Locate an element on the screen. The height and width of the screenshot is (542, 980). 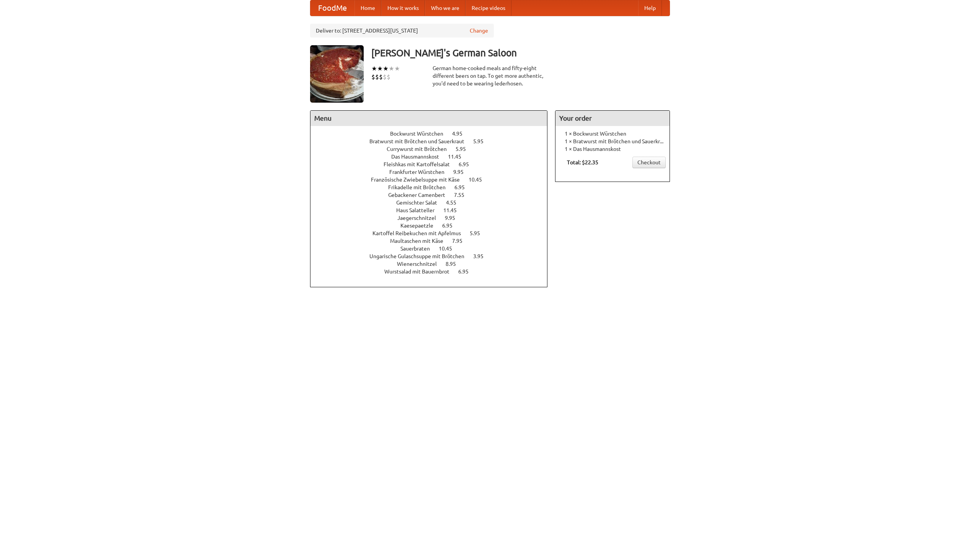
a: Haus Salatteller 11.45 is located at coordinates (434, 210).